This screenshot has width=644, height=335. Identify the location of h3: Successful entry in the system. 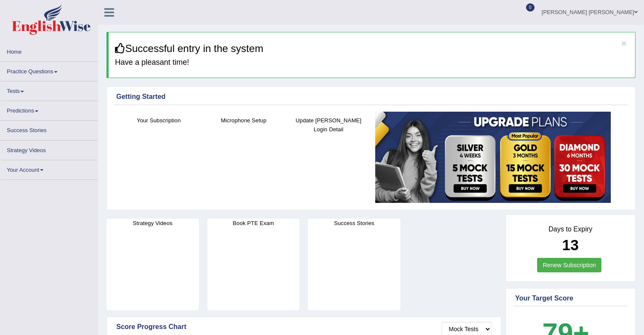
(372, 49).